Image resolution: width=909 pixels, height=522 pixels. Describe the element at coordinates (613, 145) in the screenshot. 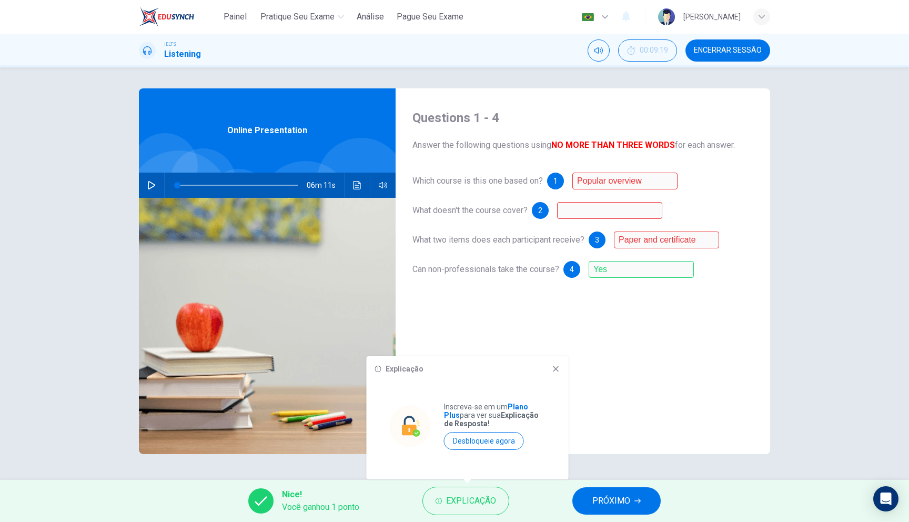

I see `b: NO MORE THAN THREE WORDS` at that location.